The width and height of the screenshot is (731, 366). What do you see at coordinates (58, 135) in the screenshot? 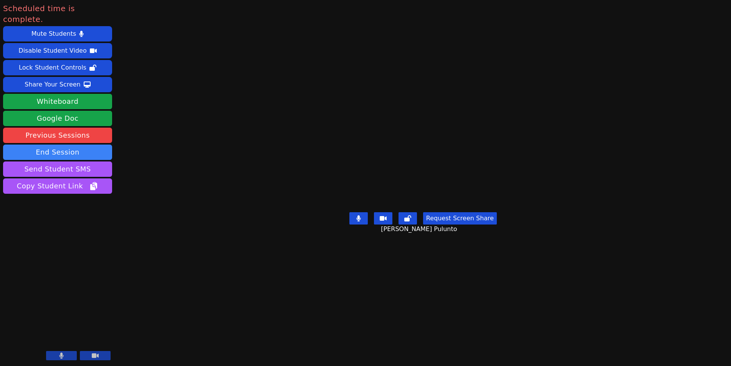
I see `a: Previous Sessions` at bounding box center [58, 135].